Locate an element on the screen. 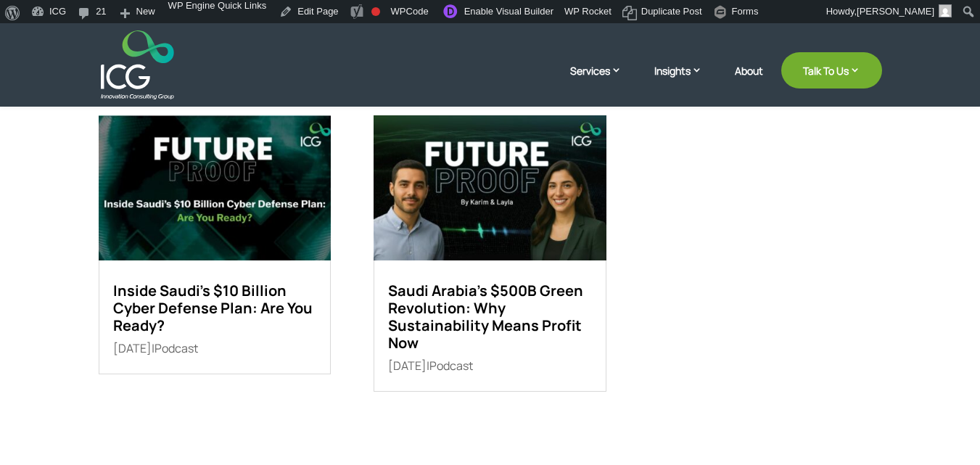 The image size is (980, 465). span: New is located at coordinates (146, 18).